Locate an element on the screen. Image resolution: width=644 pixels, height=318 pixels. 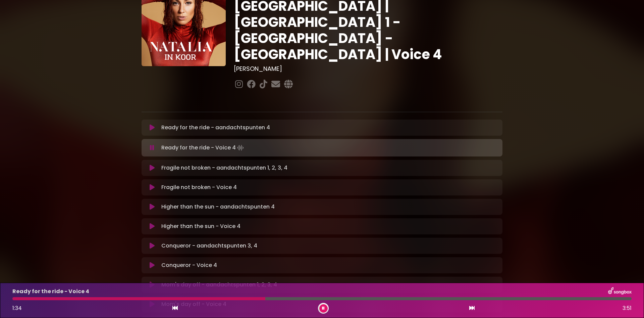
p: Ready for the ride - aandachtspunten 4 is located at coordinates (215, 127).